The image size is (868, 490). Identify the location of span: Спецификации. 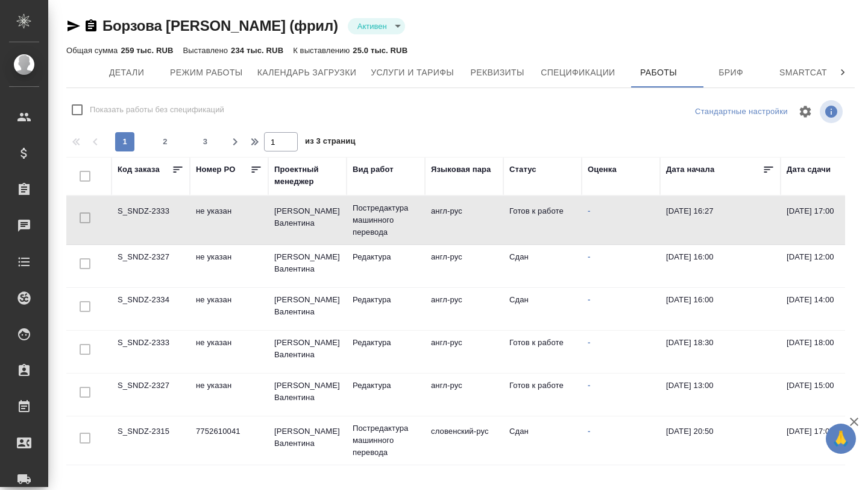
(577, 72).